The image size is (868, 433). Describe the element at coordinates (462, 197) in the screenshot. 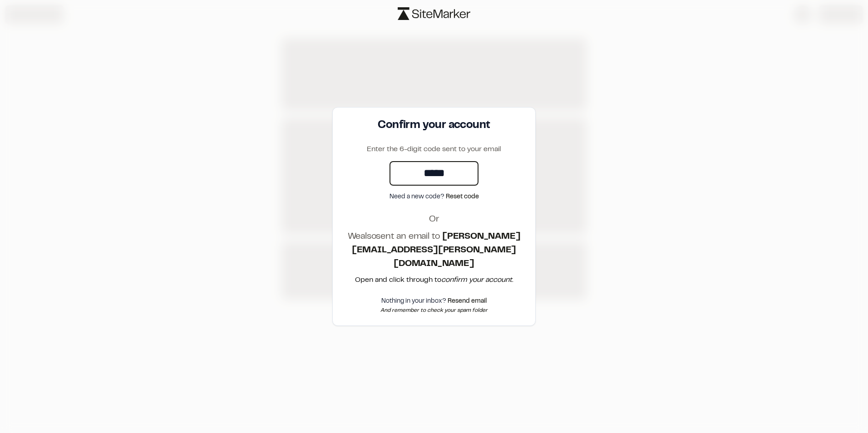

I see `button: Reset code` at that location.